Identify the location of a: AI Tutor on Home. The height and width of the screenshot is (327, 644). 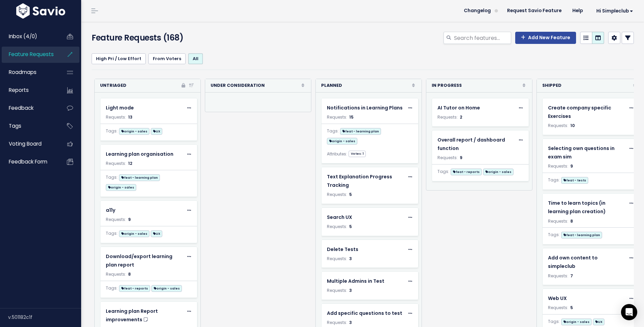
(476, 108).